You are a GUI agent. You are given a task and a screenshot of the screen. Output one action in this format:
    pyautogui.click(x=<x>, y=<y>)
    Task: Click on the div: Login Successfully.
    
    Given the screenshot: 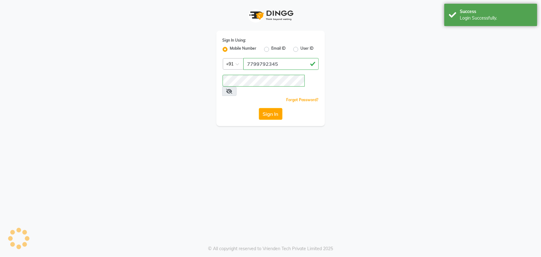 What is the action you would take?
    pyautogui.click(x=496, y=18)
    